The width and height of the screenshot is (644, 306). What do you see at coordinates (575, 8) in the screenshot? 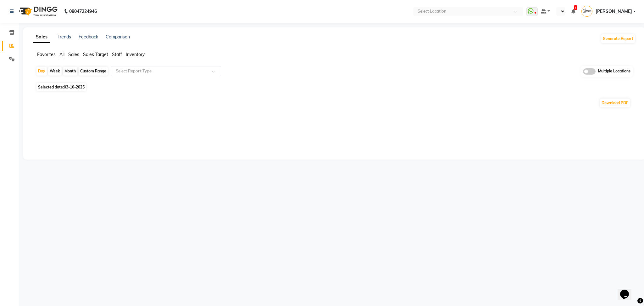
I see `span: 1` at bounding box center [575, 8].